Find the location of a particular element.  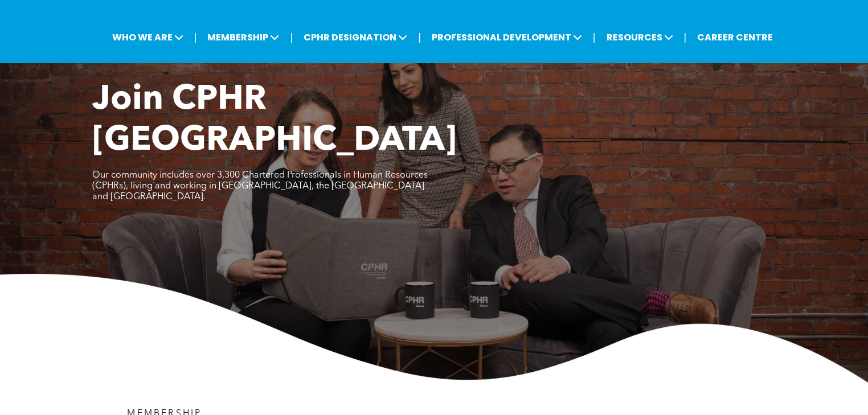

span: PROFESSIONAL DEVELOPMENT is located at coordinates (507, 37).